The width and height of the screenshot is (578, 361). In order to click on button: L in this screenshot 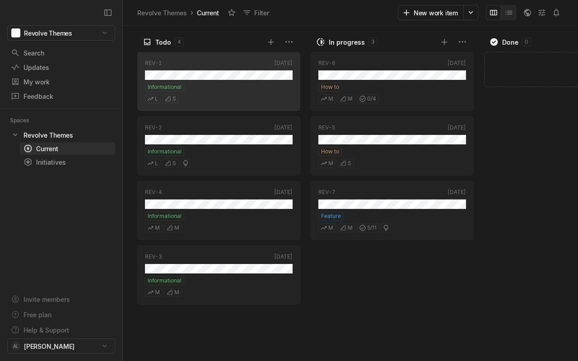, I will do `click(153, 99)`.